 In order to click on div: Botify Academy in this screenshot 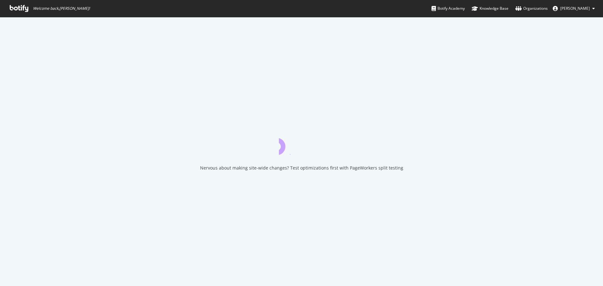, I will do `click(448, 8)`.